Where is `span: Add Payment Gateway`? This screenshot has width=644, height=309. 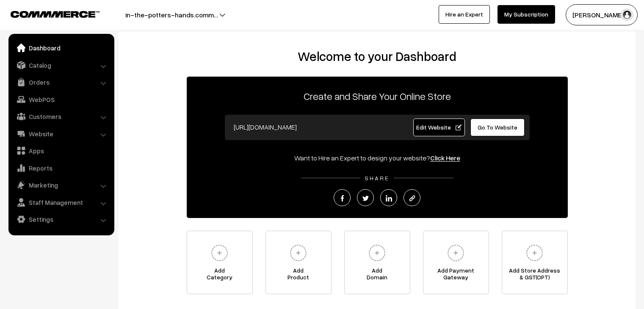
span: Add Payment Gateway is located at coordinates (456, 276).